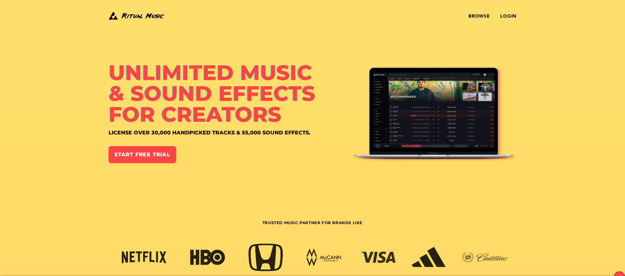 This screenshot has height=276, width=625. I want to click on a: Browse, so click(479, 16).